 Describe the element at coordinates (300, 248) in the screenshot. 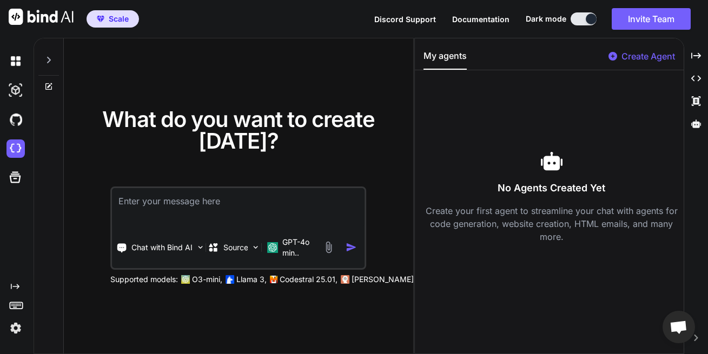

I see `p: GPT-4o min..` at that location.